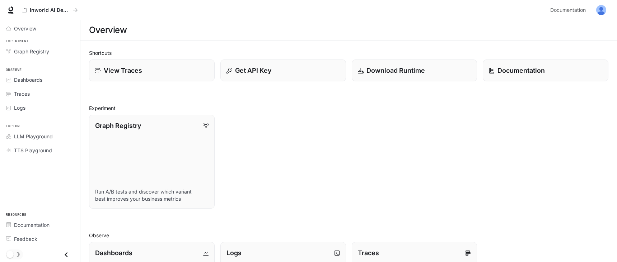 This screenshot has height=262, width=617. What do you see at coordinates (601, 10) in the screenshot?
I see `img: User avatar` at bounding box center [601, 10].